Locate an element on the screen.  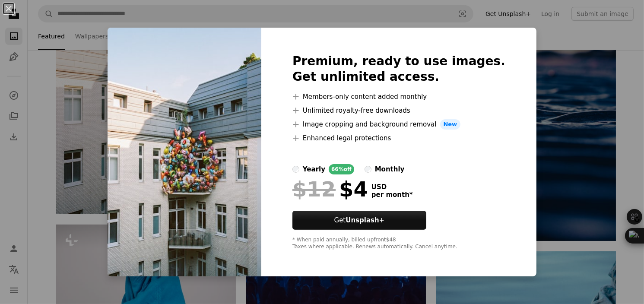
span: per month * is located at coordinates (392, 195).